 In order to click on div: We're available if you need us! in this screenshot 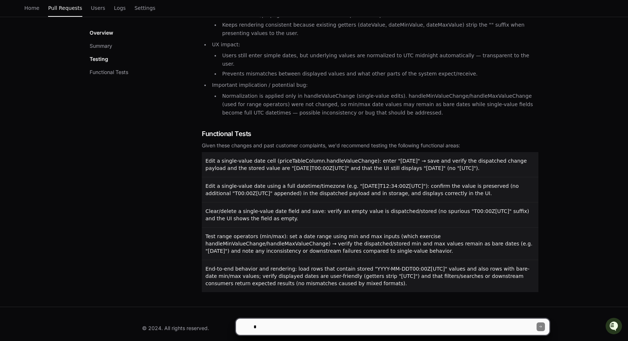, I will do `click(58, 65)`.